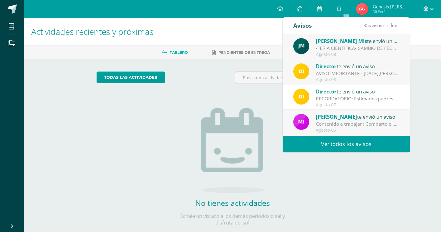 The width and height of the screenshot is (441, 232). What do you see at coordinates (381, 25) in the screenshot?
I see `span: avisos sin leer` at bounding box center [381, 25].